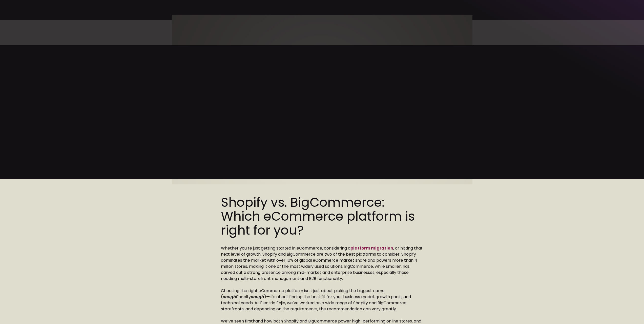 Image resolution: width=644 pixels, height=324 pixels. I want to click on p: Whether you’re just getting started in eCommerce, considering a , or hitting that next level of g..., so click(322, 263).